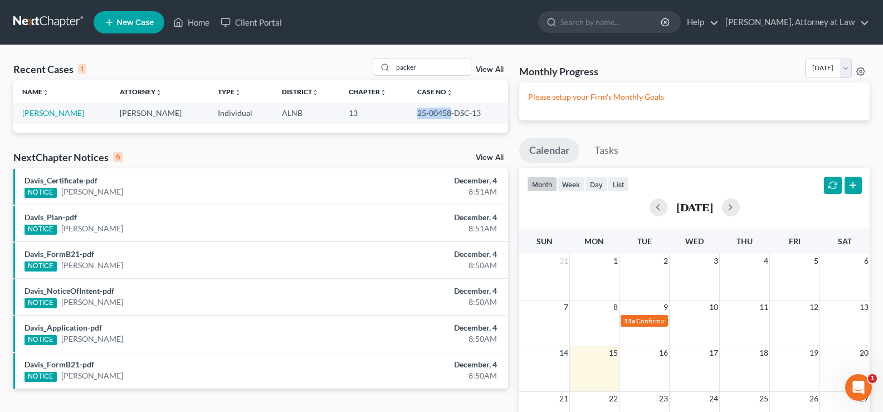 The height and width of the screenshot is (412, 883). What do you see at coordinates (694, 241) in the screenshot?
I see `span: Wed` at bounding box center [694, 241].